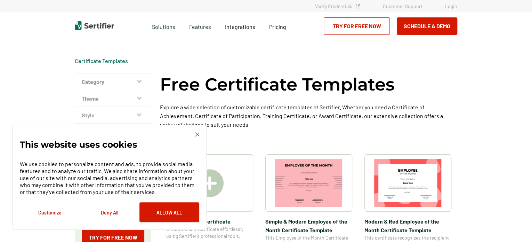 The image size is (532, 242). What do you see at coordinates (169, 212) in the screenshot?
I see `button: Allow All` at bounding box center [169, 212].